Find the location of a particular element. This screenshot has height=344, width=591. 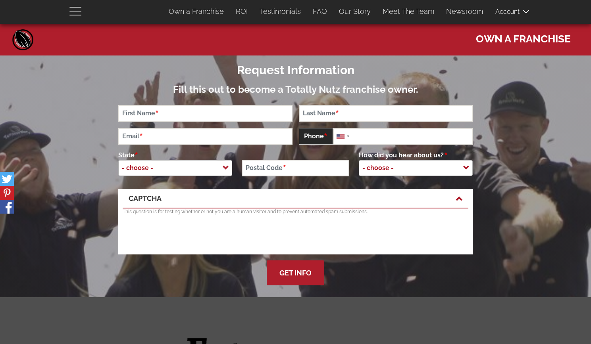

input: First Name is located at coordinates (205, 113).